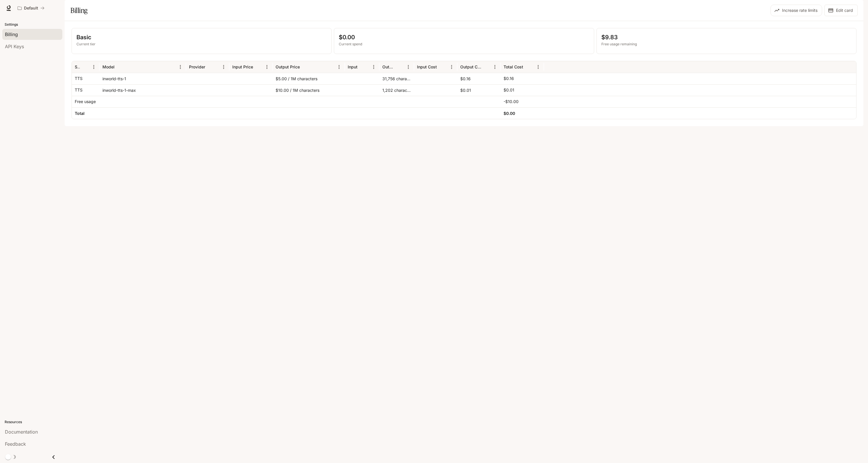 The height and width of the screenshot is (463, 868). Describe the element at coordinates (397, 79) in the screenshot. I see `div: 31,756 characters` at that location.